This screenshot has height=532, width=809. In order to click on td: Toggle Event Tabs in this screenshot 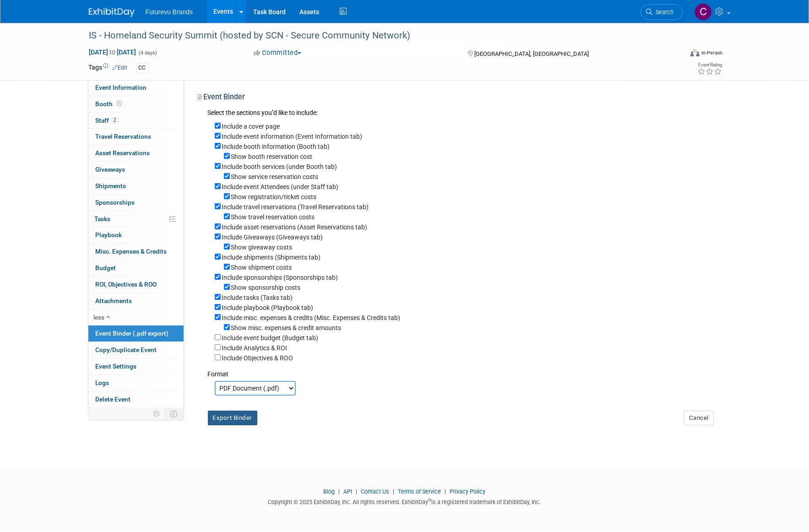, I will do `click(174, 414)`.